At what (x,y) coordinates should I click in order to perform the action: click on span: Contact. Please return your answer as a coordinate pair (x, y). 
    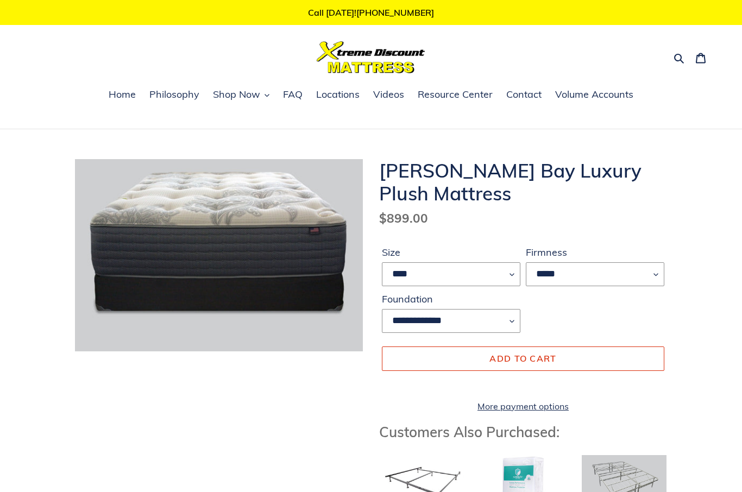
    Looking at the image, I should click on (523, 94).